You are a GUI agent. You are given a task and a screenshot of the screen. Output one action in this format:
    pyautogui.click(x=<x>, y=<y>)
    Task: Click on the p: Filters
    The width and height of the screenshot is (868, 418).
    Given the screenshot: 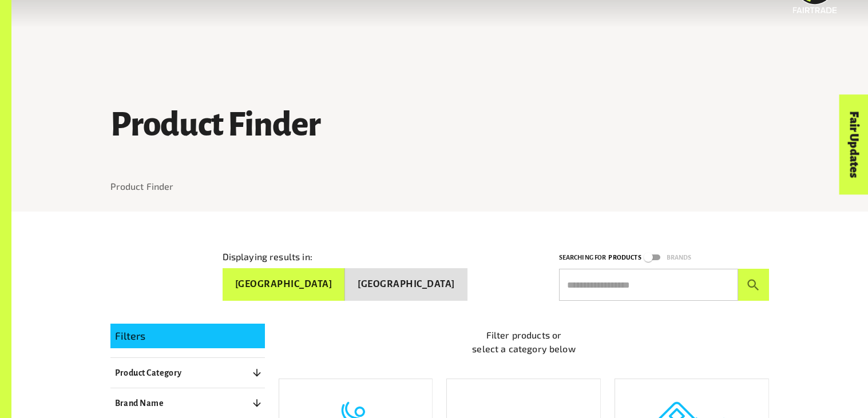 What is the action you would take?
    pyautogui.click(x=188, y=336)
    